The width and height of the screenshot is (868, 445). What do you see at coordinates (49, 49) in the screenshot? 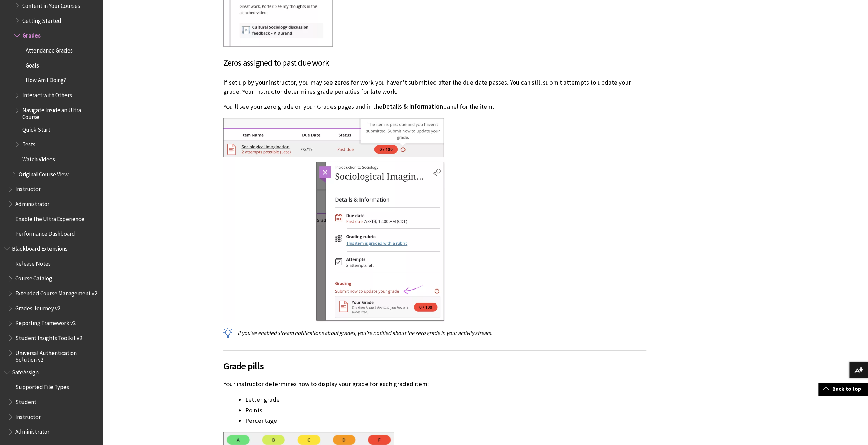
I see `span: Attendance Grades` at bounding box center [49, 49].